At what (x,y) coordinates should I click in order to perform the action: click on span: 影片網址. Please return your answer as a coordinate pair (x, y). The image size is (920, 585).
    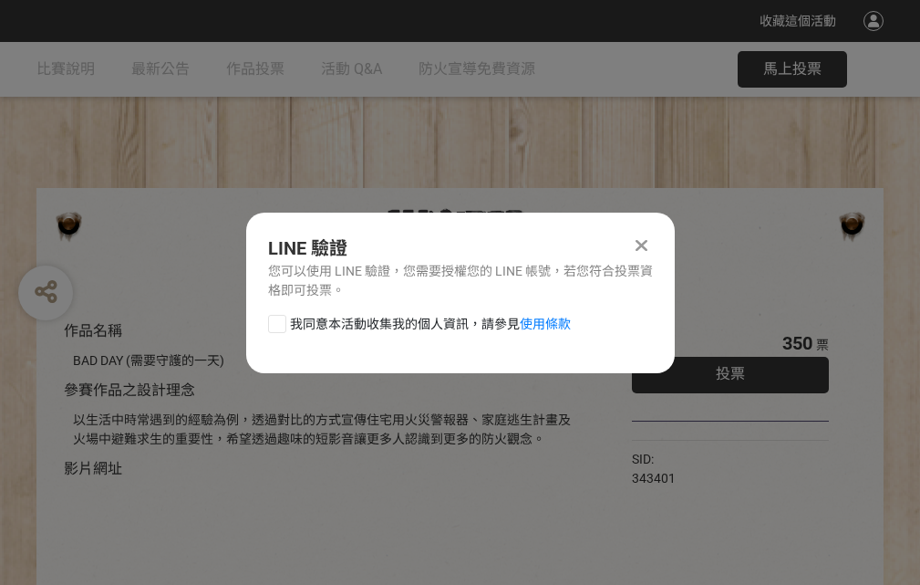
    Looking at the image, I should click on (93, 468).